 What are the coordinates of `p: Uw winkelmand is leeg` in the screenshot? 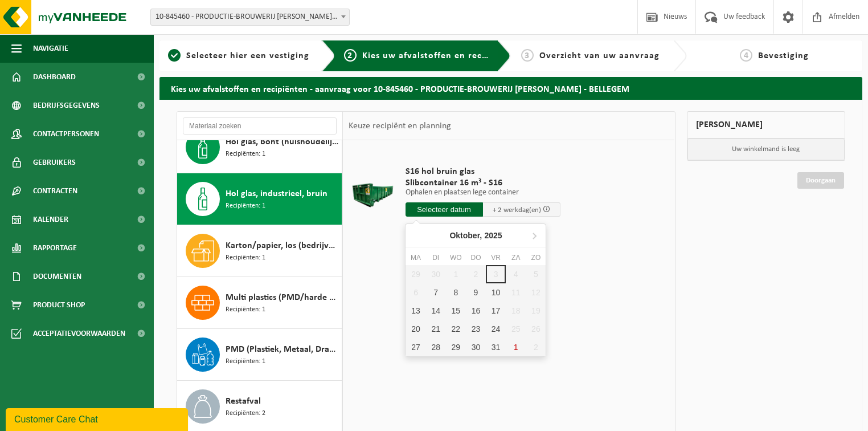 It's located at (766, 150).